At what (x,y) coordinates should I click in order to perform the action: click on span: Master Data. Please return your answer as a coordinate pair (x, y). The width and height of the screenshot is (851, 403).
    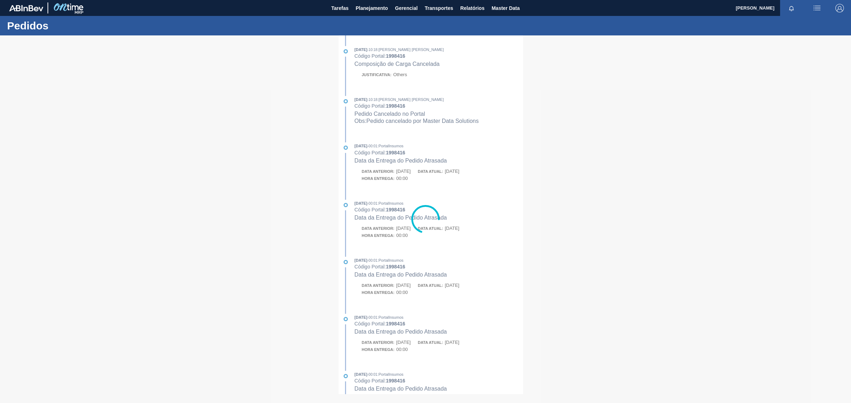
    Looking at the image, I should click on (505, 8).